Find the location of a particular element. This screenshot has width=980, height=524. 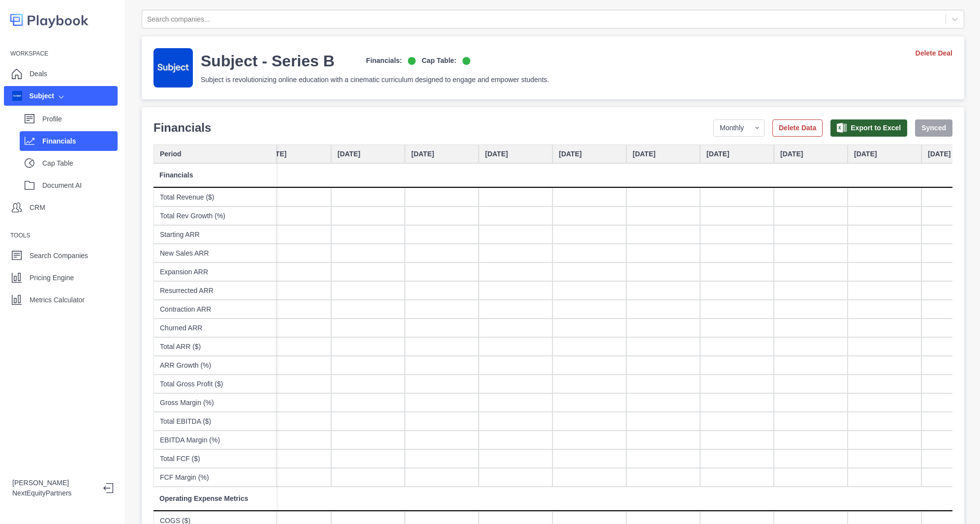

div: Total Revenue ($) is located at coordinates (215, 198).